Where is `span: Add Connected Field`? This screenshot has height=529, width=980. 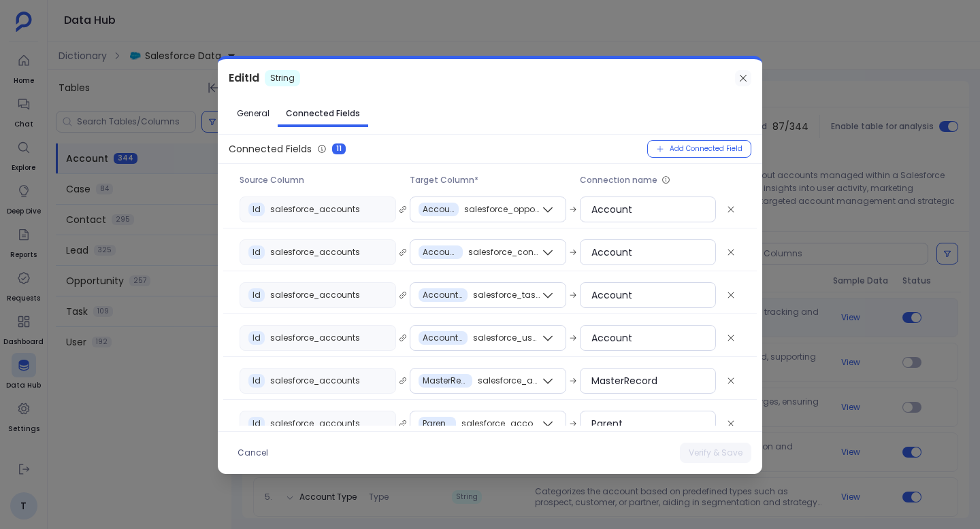
span: Add Connected Field is located at coordinates (706, 149).